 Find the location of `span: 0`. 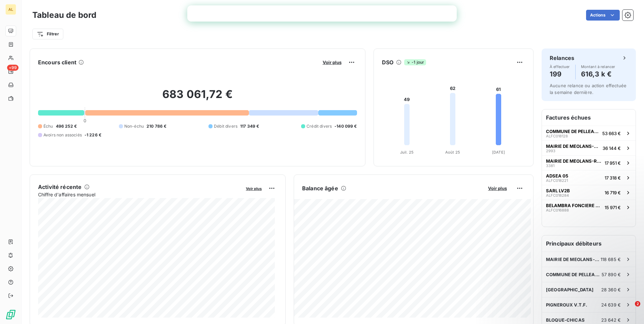

span: 0 is located at coordinates (85, 121).